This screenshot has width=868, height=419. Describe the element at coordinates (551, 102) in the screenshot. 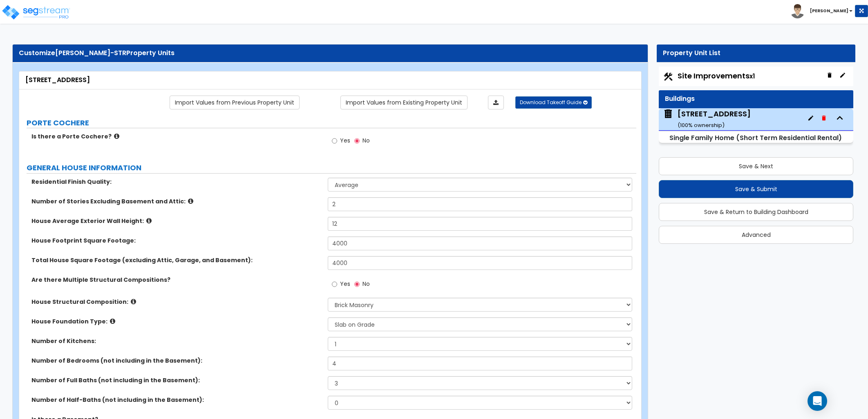

I see `span: Download Takeoff Guide` at that location.